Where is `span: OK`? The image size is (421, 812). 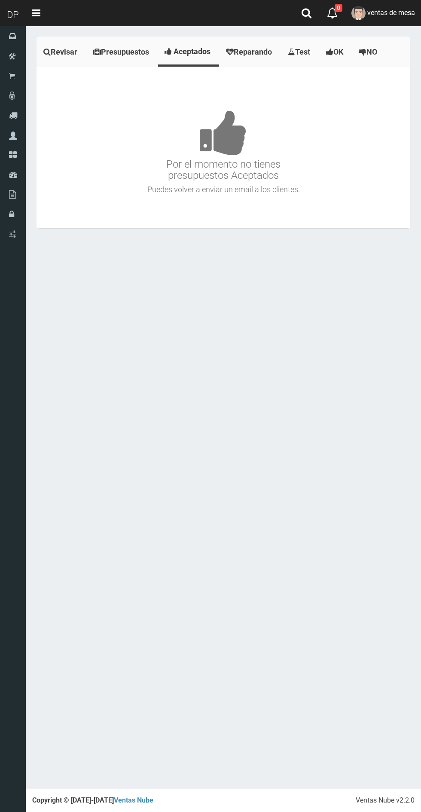 span: OK is located at coordinates (338, 52).